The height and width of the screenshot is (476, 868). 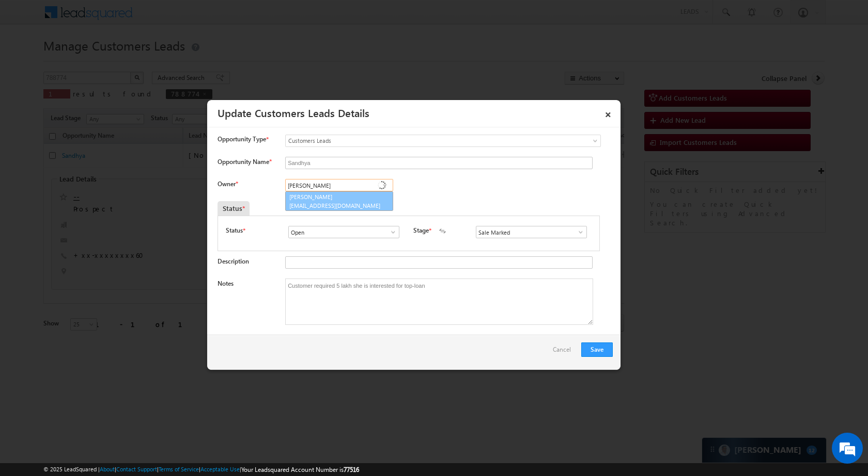 What do you see at coordinates (107, 469) in the screenshot?
I see `a: About` at bounding box center [107, 469].